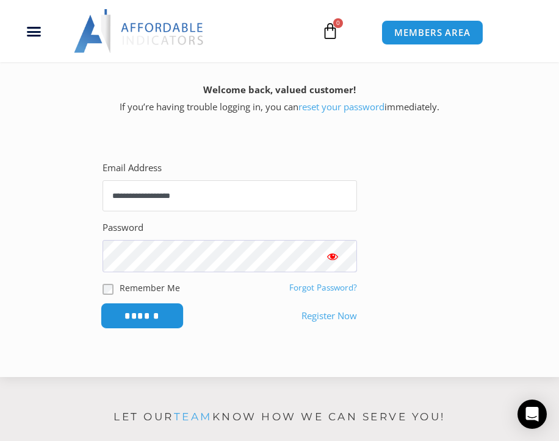 This screenshot has width=559, height=441. What do you see at coordinates (139, 31) in the screenshot?
I see `img: LogoAI | Affordable Indicators – NinjaTrader` at bounding box center [139, 31].